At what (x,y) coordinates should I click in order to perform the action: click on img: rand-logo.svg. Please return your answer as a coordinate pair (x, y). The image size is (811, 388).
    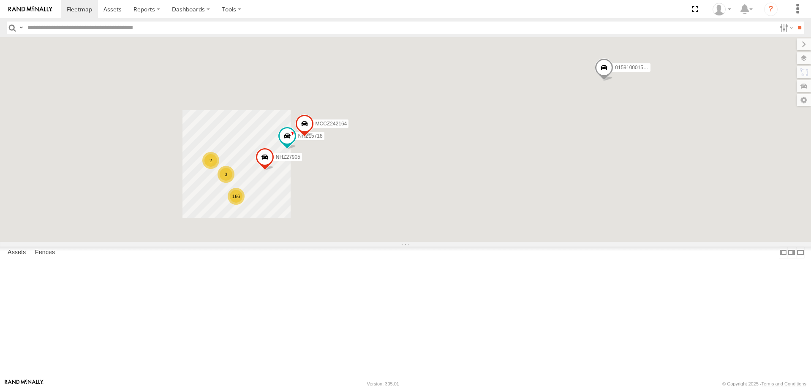
    Looking at the image, I should click on (30, 9).